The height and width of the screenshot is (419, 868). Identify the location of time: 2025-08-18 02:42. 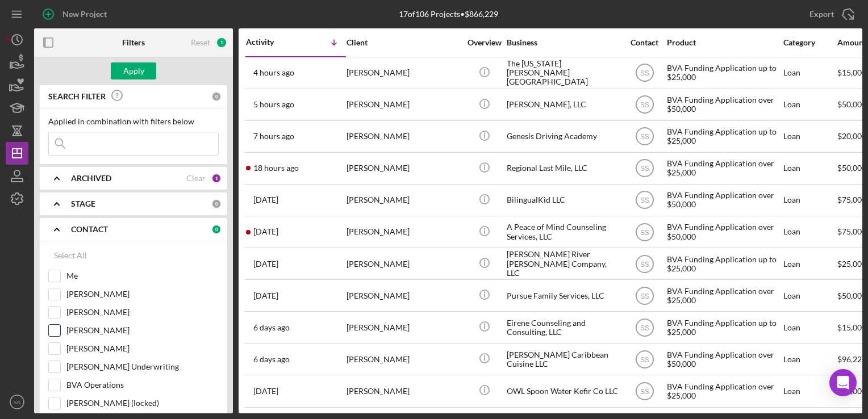
(276, 168).